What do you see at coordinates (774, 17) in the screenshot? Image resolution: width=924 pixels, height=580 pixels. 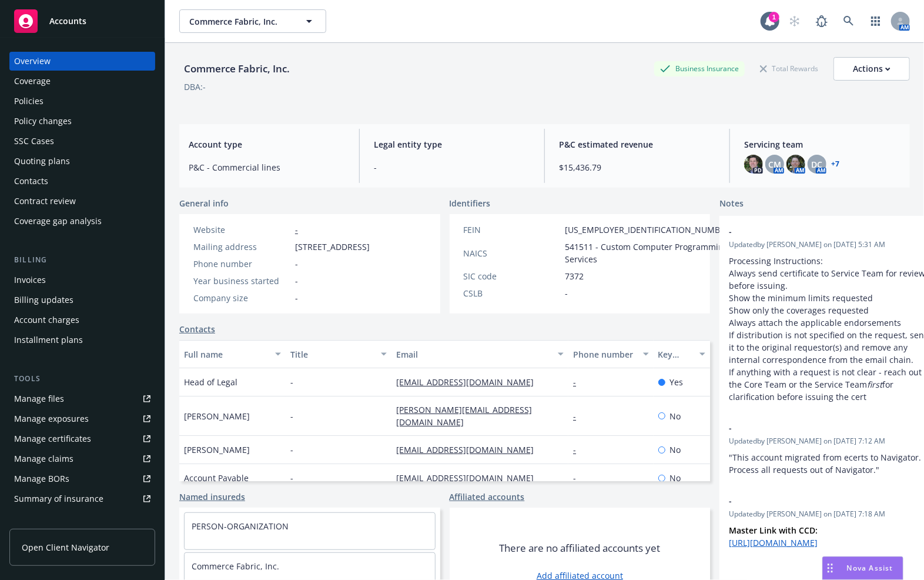 I see `div: 1` at bounding box center [774, 17].